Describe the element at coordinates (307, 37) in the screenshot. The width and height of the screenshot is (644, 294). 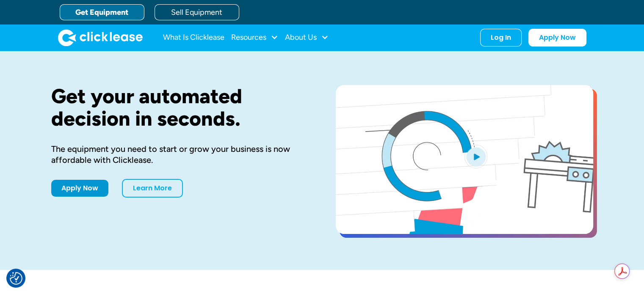
I see `div: About Us` at that location.